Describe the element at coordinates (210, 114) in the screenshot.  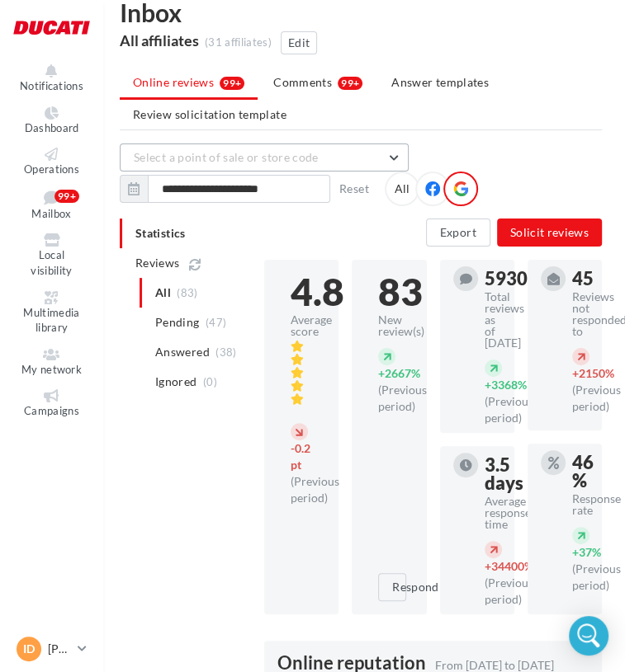
I see `span: Review solicitation template` at that location.